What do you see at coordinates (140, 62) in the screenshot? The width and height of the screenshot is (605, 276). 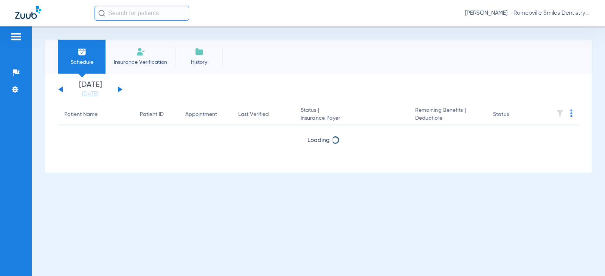 I see `span: Insurance Verification` at bounding box center [140, 62].